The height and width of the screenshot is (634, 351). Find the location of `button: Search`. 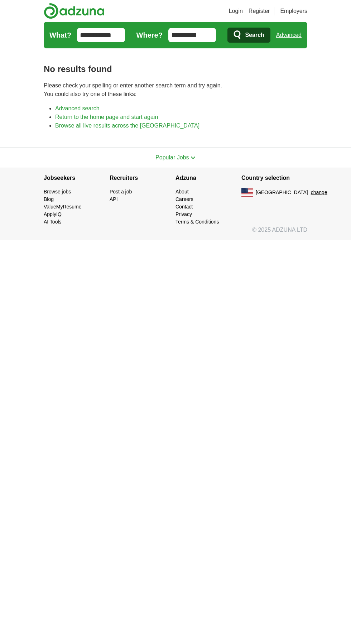

button: Search is located at coordinates (249, 35).